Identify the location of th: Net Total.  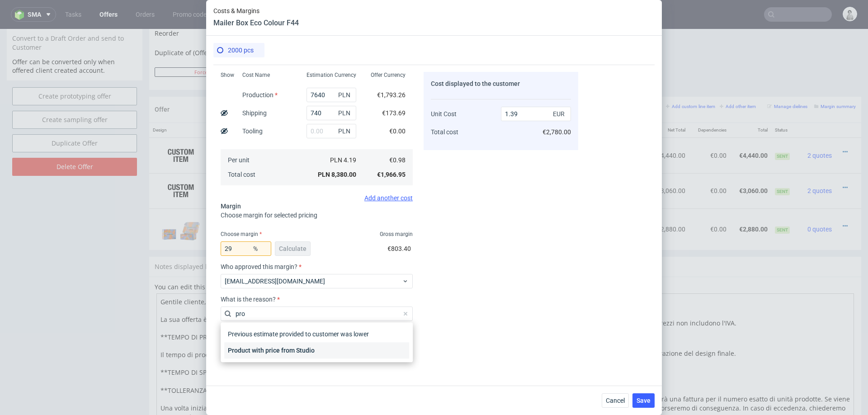
(668, 101).